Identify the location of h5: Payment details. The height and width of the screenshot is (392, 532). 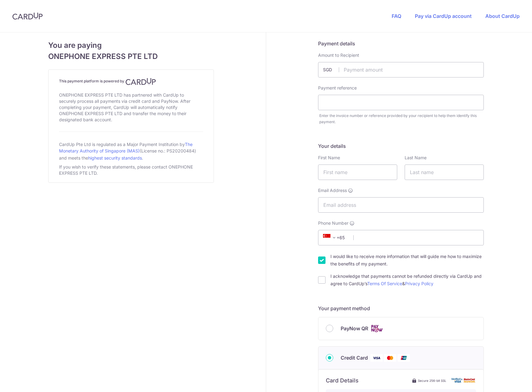
(401, 44).